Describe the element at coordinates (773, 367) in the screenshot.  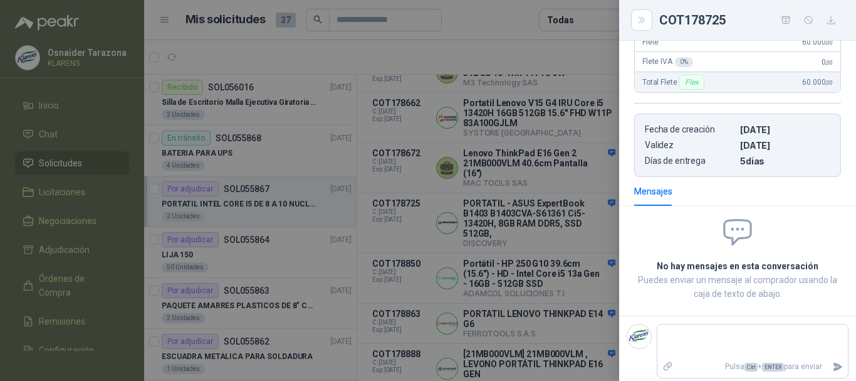
I see `span: ENTER` at that location.